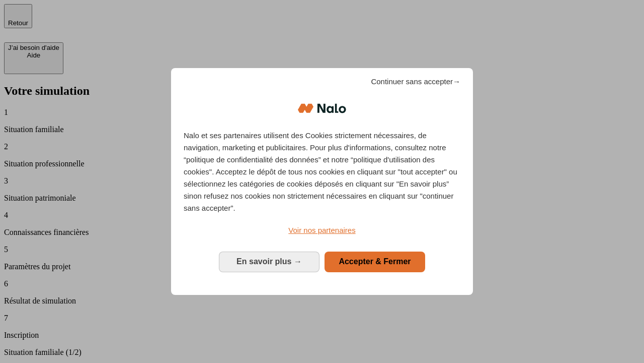 Image resolution: width=644 pixels, height=363 pixels. What do you see at coordinates (322, 181) in the screenshot?
I see `div: Bienvenue chez Nalo Gestion du consentement` at bounding box center [322, 181].